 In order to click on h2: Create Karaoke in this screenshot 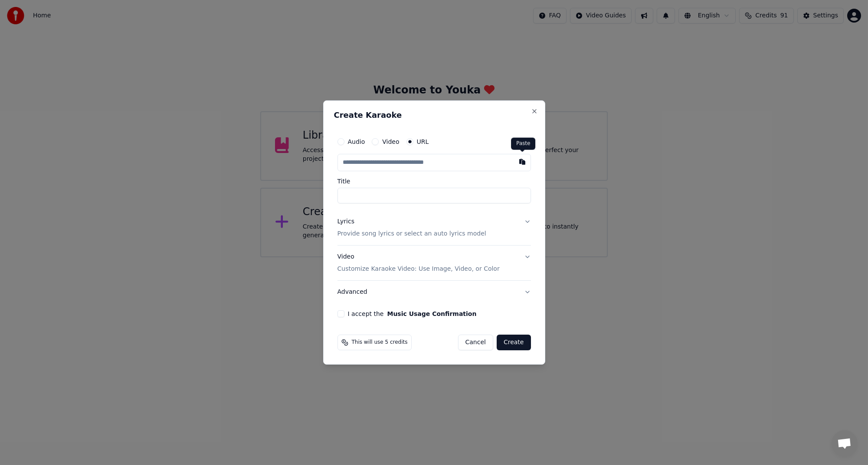, I will do `click(434, 115)`.